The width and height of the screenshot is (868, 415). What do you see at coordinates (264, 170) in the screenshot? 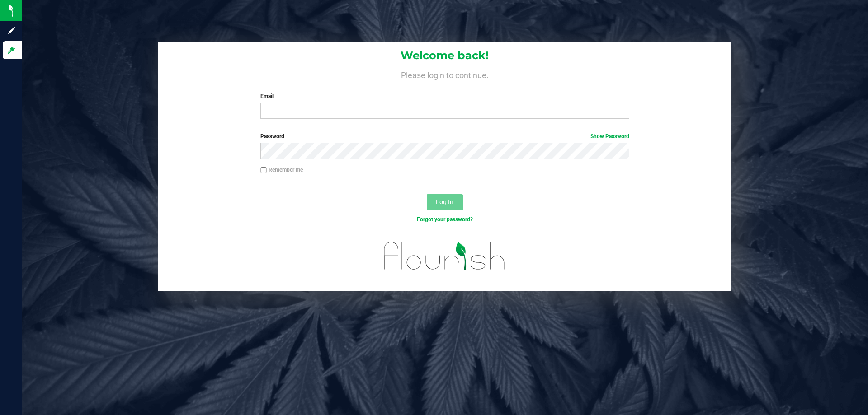
I see `input: Remember me` at bounding box center [264, 170].